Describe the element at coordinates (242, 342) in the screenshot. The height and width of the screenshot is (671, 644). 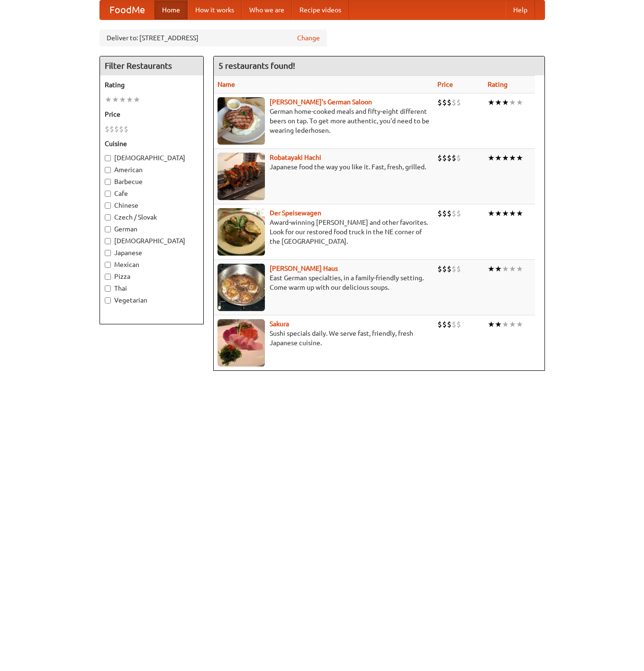
I see `img: sakura.jpg` at that location.